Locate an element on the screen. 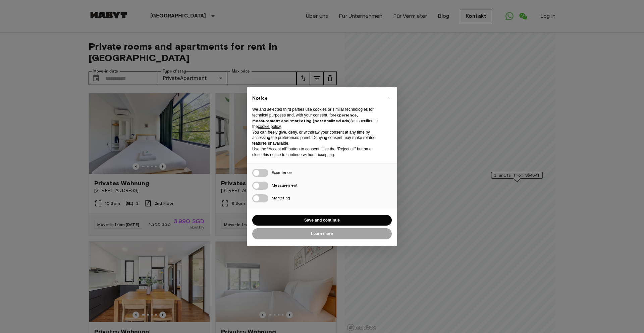 The height and width of the screenshot is (333, 644). a: cookie policy is located at coordinates (270, 126).